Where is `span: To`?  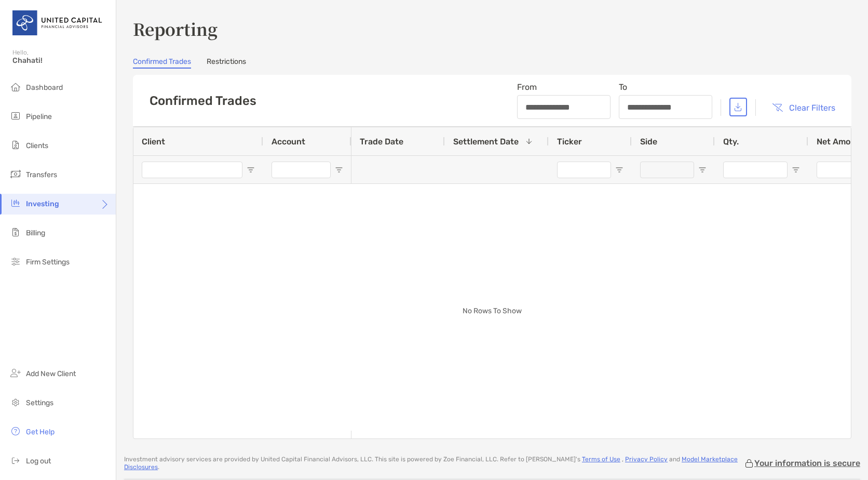 span: To is located at coordinates (665, 87).